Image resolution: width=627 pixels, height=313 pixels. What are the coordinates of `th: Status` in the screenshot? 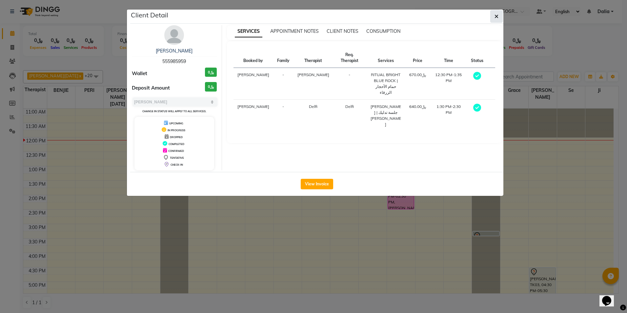 It's located at (477, 58).